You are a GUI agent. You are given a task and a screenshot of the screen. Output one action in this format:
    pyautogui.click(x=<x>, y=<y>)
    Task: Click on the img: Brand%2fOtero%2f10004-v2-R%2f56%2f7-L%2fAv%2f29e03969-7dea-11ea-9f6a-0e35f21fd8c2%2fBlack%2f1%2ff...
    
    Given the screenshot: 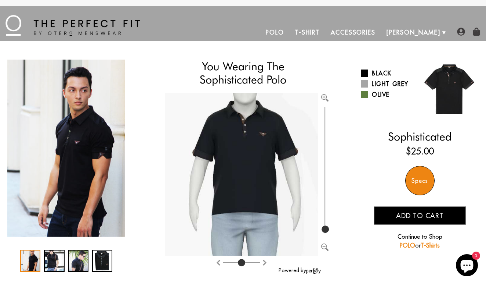 What is the action you would take?
    pyautogui.click(x=244, y=176)
    